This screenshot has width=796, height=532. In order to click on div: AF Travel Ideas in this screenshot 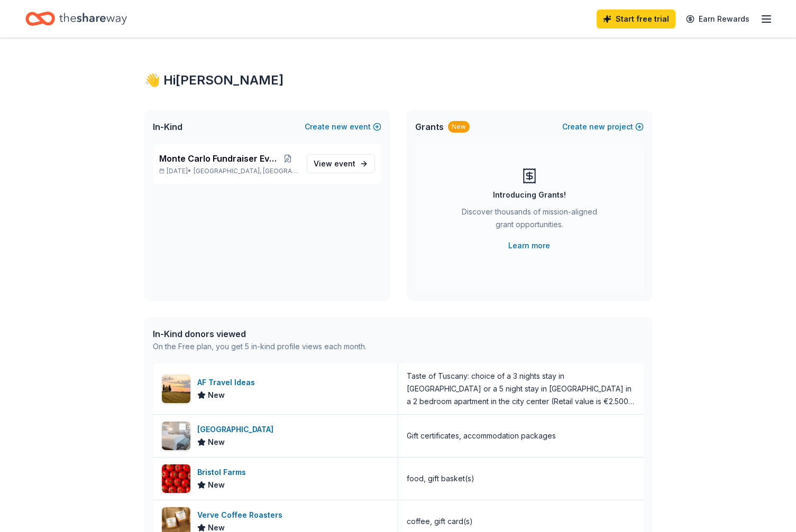, I will do `click(228, 383)`.